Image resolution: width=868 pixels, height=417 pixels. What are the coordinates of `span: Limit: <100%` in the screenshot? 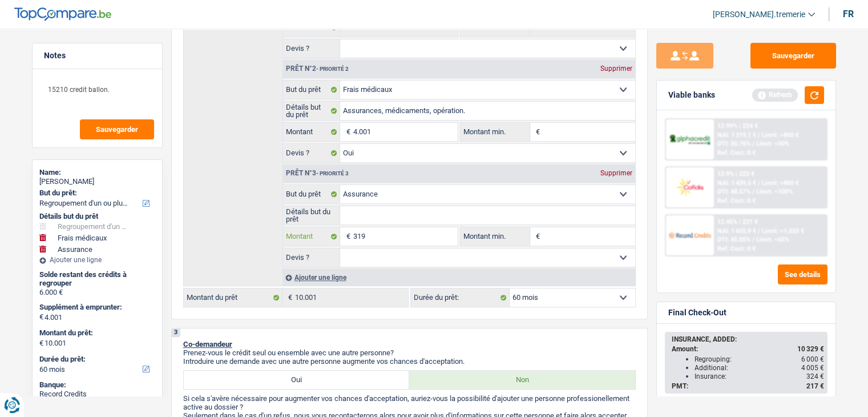 It's located at (774, 191).